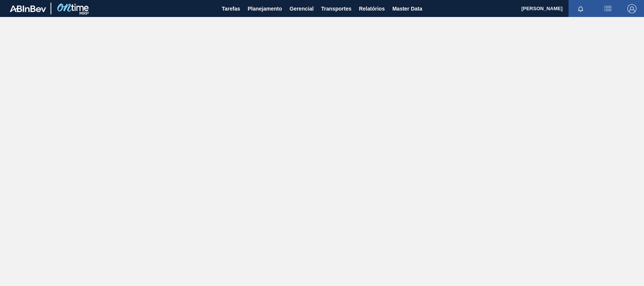  What do you see at coordinates (372, 9) in the screenshot?
I see `span: Relatórios` at bounding box center [372, 9].